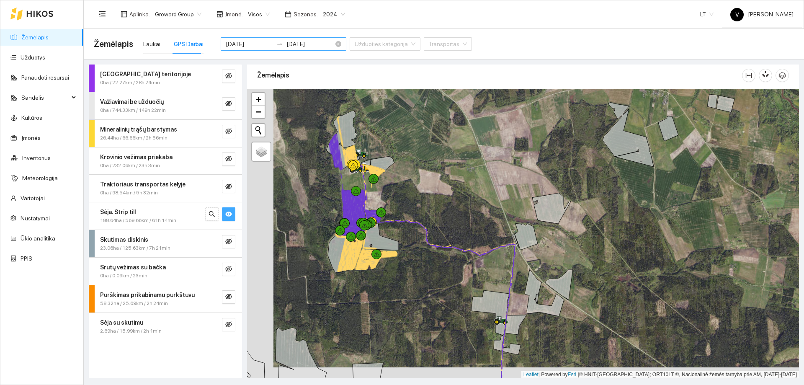  What do you see at coordinates (261, 152) in the screenshot?
I see `a: Layers` at bounding box center [261, 152].